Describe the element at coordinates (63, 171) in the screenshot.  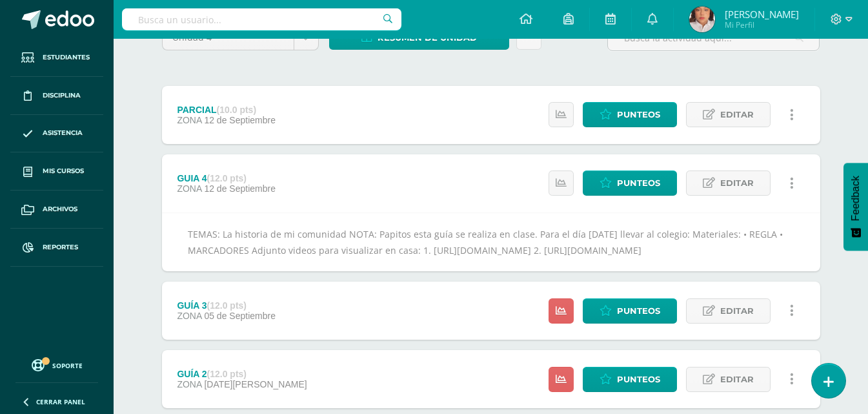
I see `span: Mis cursos` at that location.